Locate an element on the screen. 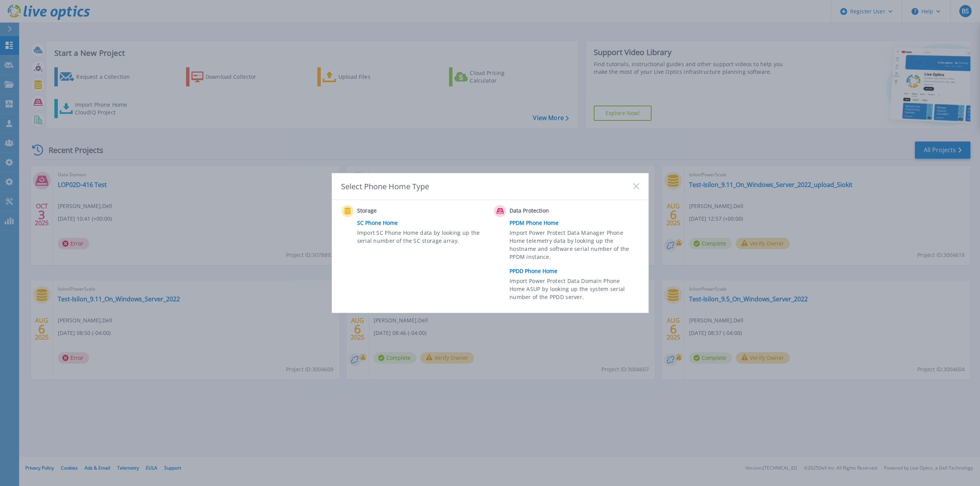 This screenshot has height=486, width=980. a: PPDD Phone Home is located at coordinates (576, 271).